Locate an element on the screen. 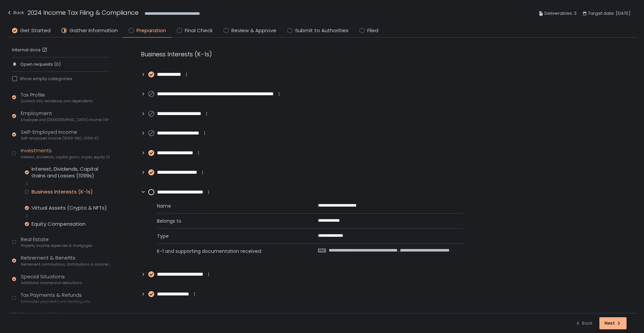 The width and height of the screenshot is (644, 333). span: Gather Information is located at coordinates (93, 30).